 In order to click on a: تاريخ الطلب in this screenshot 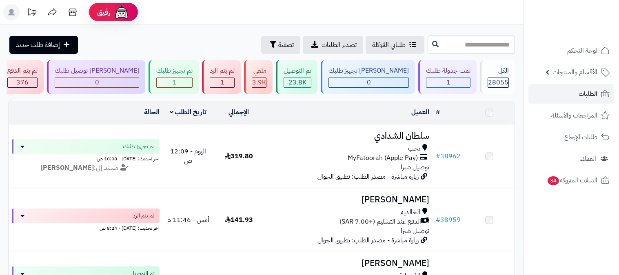, I will do `click(188, 112)`.